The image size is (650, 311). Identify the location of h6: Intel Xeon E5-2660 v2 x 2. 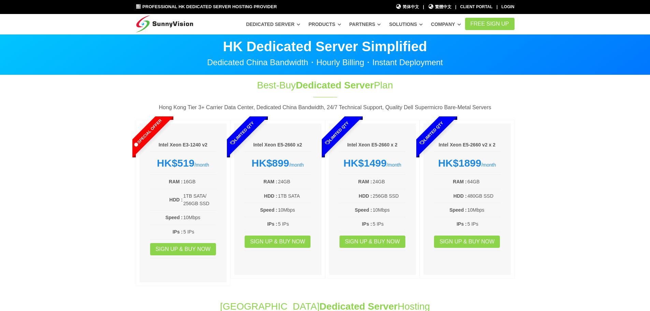
(467, 145).